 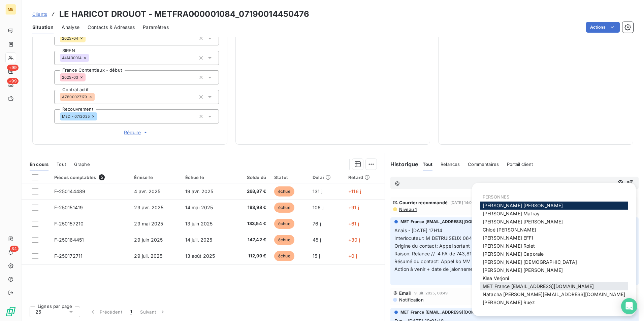 I want to click on span: 268,87 €, so click(x=251, y=191).